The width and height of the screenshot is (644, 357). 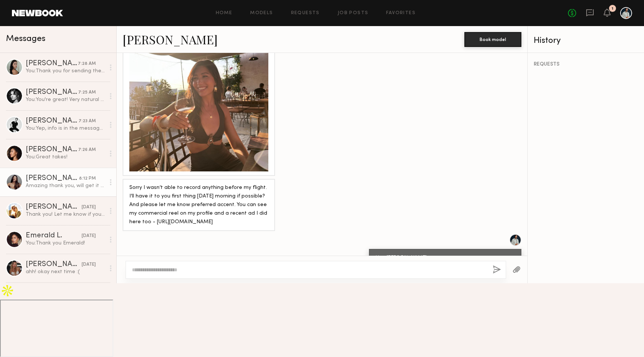 What do you see at coordinates (586, 65) in the screenshot?
I see `div: REQUESTS` at bounding box center [586, 65].